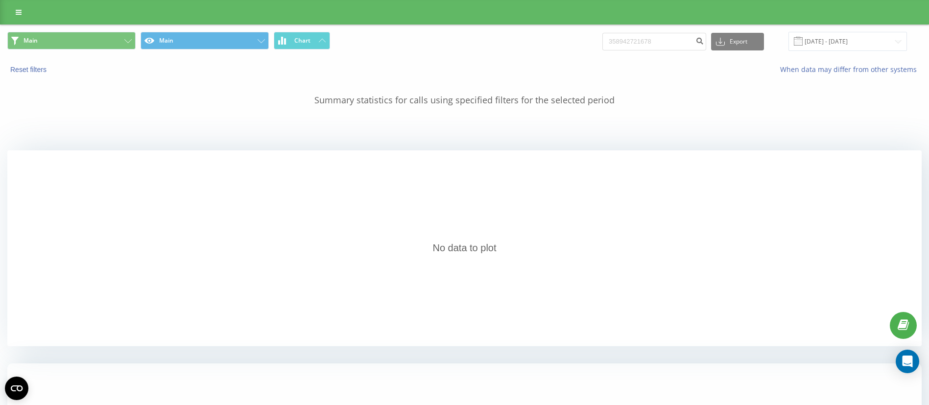 The image size is (929, 405). I want to click on a: When data may differ from other systems, so click(851, 69).